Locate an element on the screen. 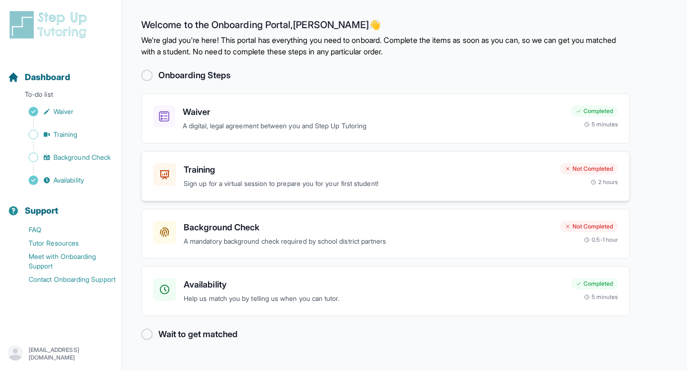  p: To-do list is located at coordinates (61, 96).